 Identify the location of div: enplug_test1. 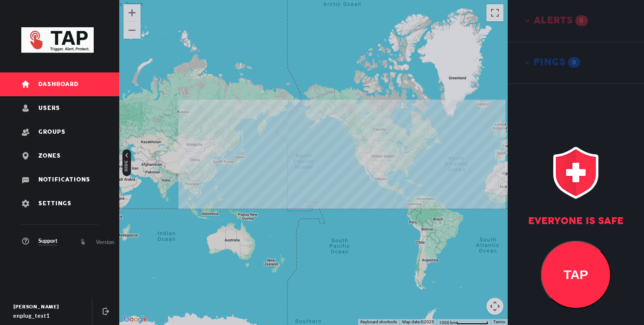
(48, 316).